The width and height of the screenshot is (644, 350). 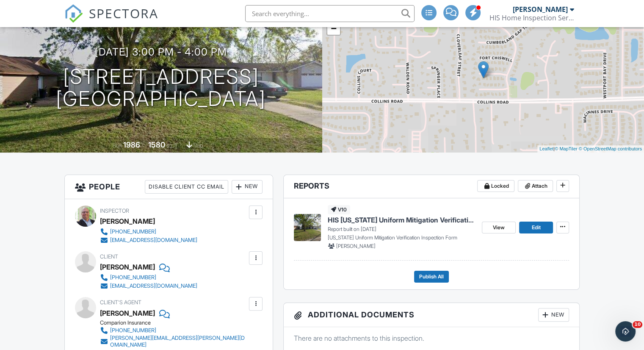 I want to click on a: © OpenStreetMap contributors, so click(x=610, y=148).